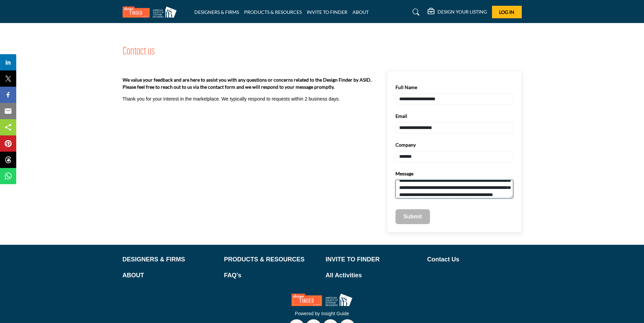 This screenshot has height=323, width=644. Describe the element at coordinates (415, 12) in the screenshot. I see `a: Search` at that location.